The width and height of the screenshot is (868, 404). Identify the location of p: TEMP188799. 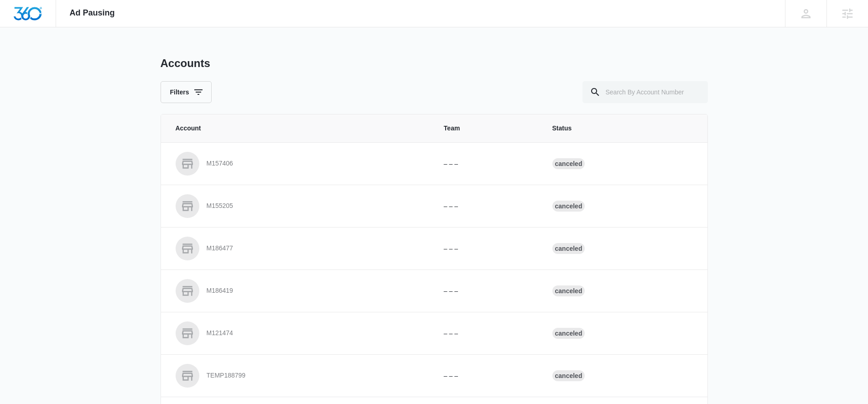
(226, 376).